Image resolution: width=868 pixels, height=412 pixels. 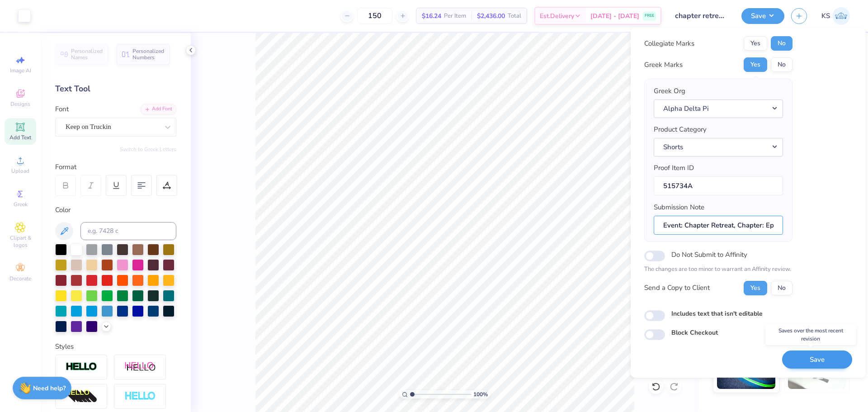 What do you see at coordinates (670, 91) in the screenshot?
I see `label: Greek Org` at bounding box center [670, 91].